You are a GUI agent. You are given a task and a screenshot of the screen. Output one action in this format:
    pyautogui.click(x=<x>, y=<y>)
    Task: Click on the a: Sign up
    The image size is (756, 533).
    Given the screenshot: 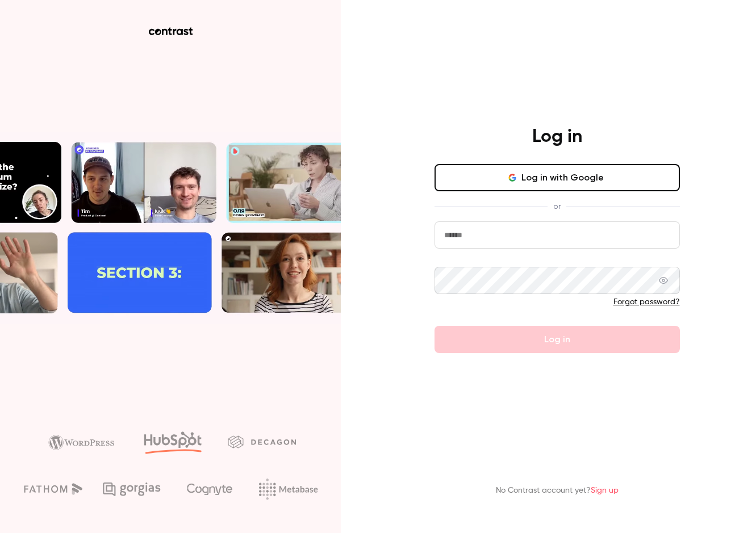 What is the action you would take?
    pyautogui.click(x=604, y=490)
    